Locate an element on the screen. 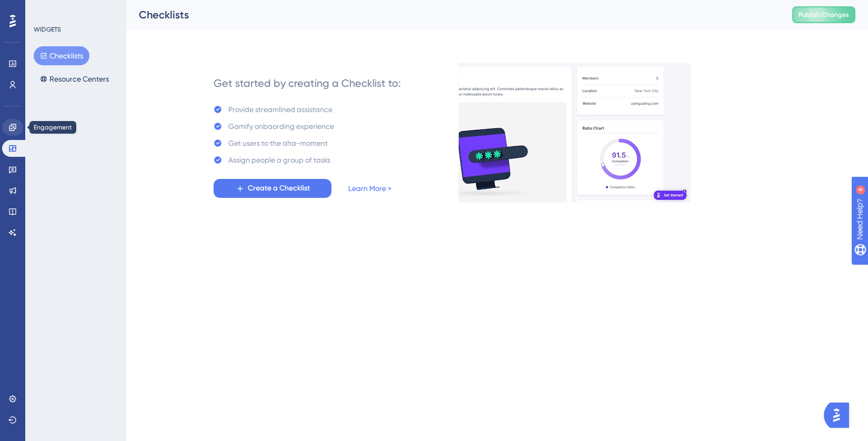  img: e28e67207451d1beac2d0b01ddd05b56.gif is located at coordinates (574, 133).